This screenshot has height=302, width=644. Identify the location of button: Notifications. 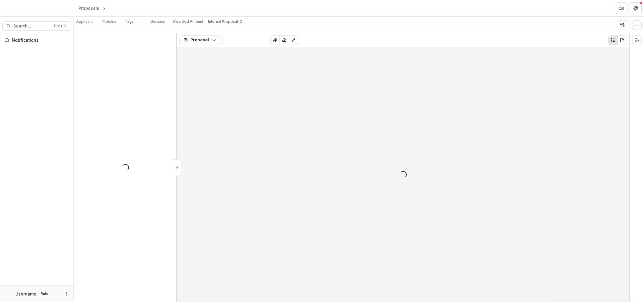
(36, 40).